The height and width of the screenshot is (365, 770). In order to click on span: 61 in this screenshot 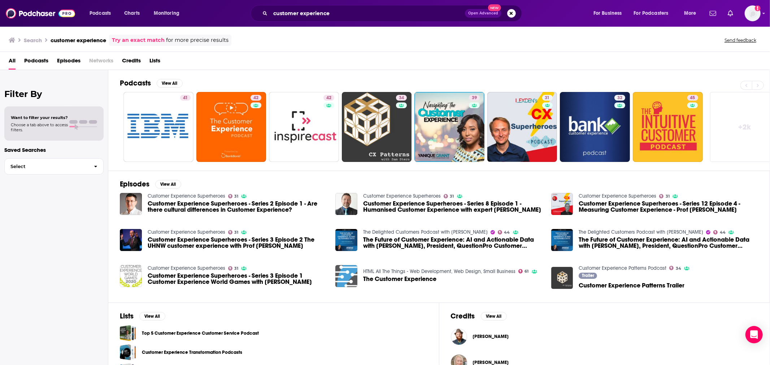, I will do `click(527, 272)`.